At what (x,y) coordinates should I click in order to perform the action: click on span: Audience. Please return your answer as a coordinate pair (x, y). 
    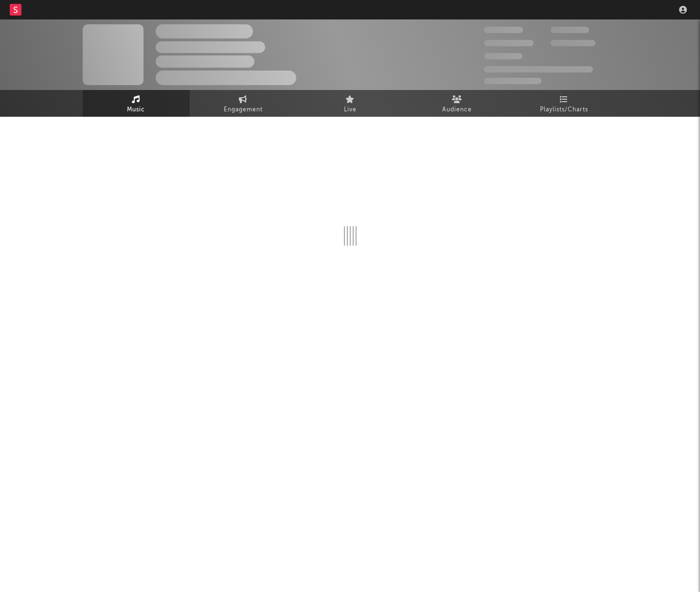
    Looking at the image, I should click on (457, 110).